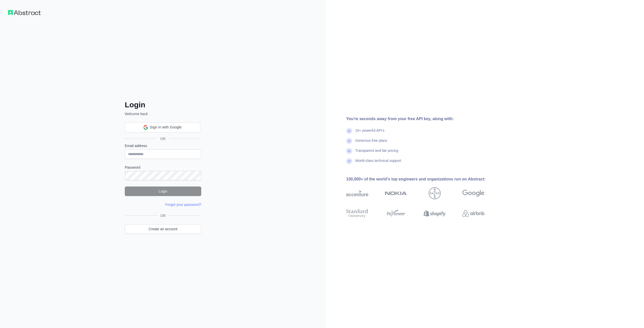 The image size is (644, 328). What do you see at coordinates (370, 133) in the screenshot?
I see `div: 15+ powerful API's` at bounding box center [370, 133].